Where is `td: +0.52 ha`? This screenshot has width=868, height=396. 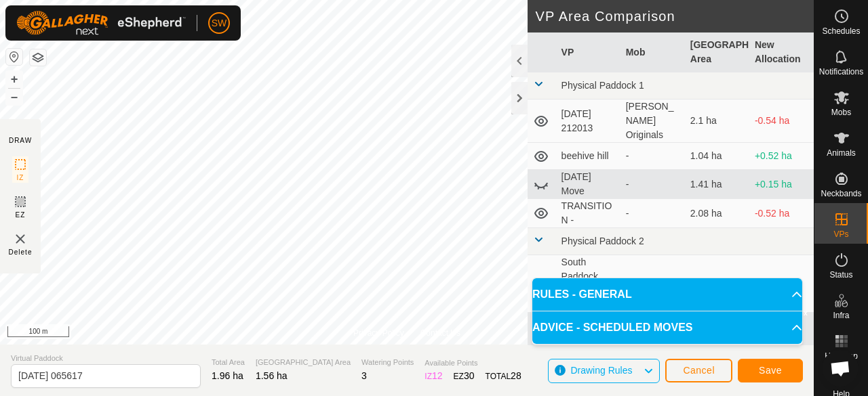 td: +0.52 ha is located at coordinates (781, 156).